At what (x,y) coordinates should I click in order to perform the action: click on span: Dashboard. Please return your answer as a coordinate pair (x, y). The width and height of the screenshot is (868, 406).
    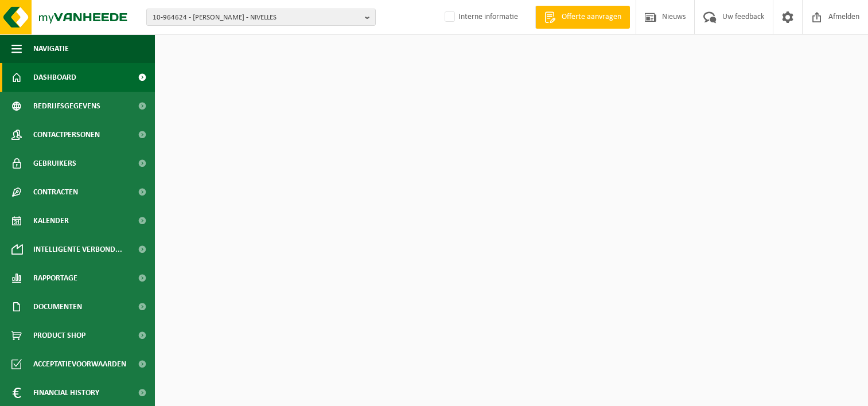
    Looking at the image, I should click on (55, 77).